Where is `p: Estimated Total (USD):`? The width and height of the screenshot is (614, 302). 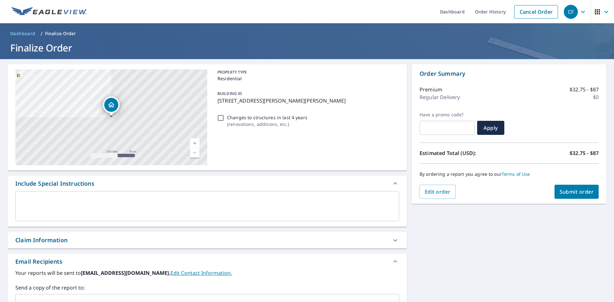
p: Estimated Total (USD): is located at coordinates (464, 153).